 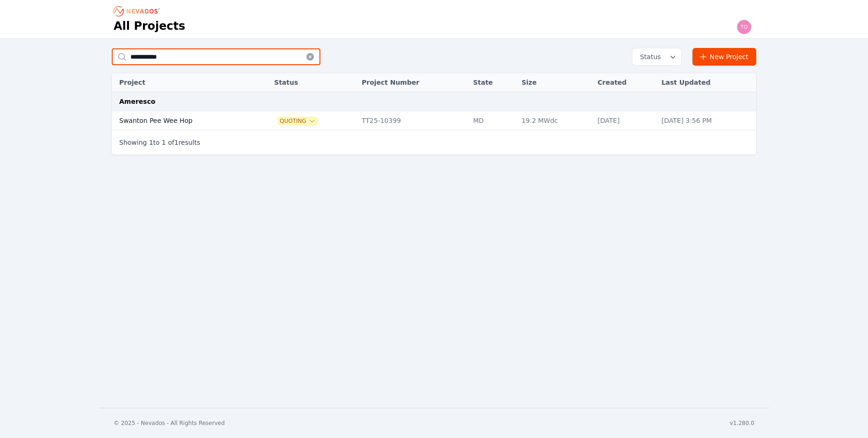 What do you see at coordinates (657, 57) in the screenshot?
I see `button: Status` at bounding box center [657, 57].